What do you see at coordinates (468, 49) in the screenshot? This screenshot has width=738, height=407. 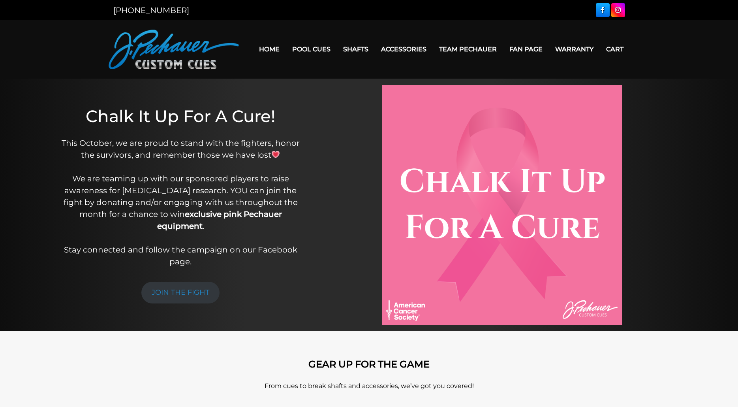 I see `a: Team Pechauer` at bounding box center [468, 49].